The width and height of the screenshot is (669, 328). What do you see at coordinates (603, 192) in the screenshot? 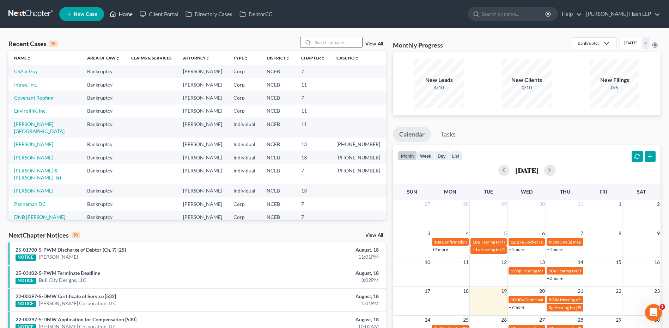
I see `span: Fri` at bounding box center [603, 192].